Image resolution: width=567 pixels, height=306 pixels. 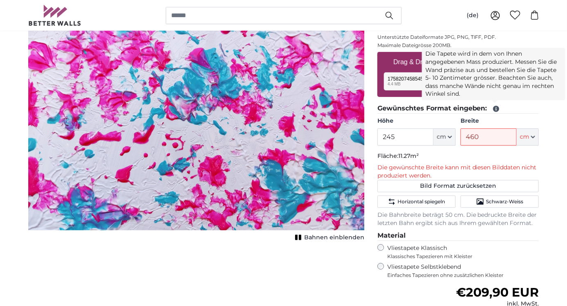 I want to click on span: €209,90 EUR, so click(x=497, y=292).